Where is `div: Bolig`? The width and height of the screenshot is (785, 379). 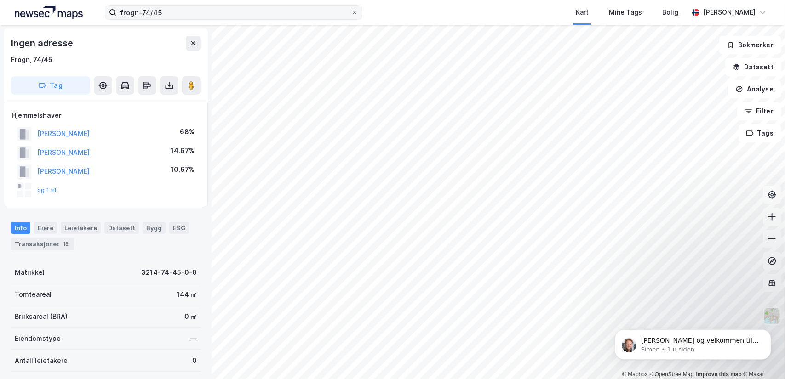
div: Bolig is located at coordinates (670, 12).